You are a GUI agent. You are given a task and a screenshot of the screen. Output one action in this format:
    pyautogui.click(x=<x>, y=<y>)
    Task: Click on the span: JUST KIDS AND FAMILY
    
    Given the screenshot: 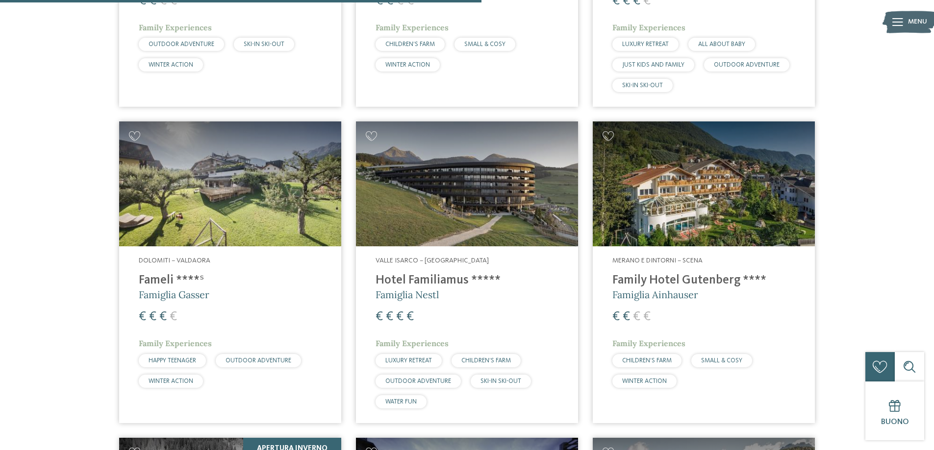 What is the action you would take?
    pyautogui.click(x=653, y=65)
    